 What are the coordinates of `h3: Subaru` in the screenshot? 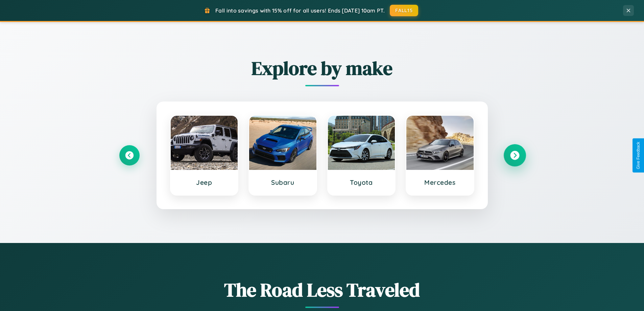 It's located at (283, 182).